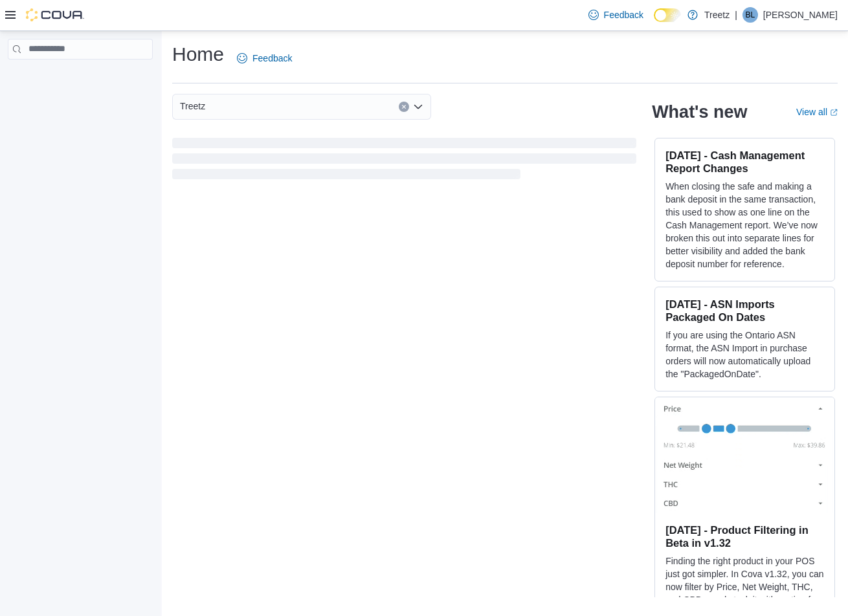  I want to click on button: Clear input, so click(404, 107).